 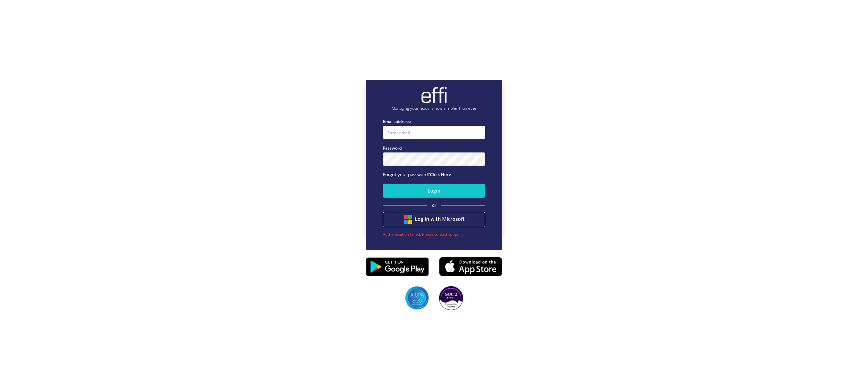 I want to click on p: Managing your leads is now simpler than ever, so click(x=434, y=109).